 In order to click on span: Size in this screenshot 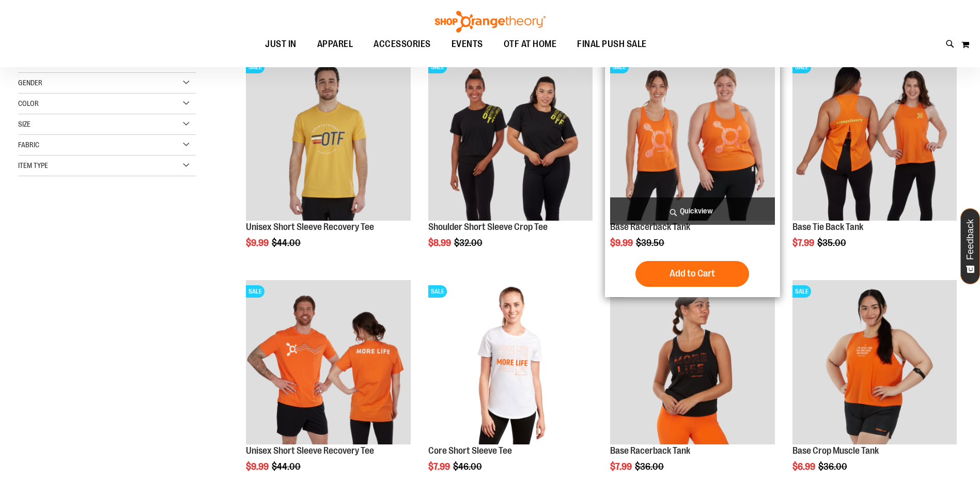, I will do `click(24, 124)`.